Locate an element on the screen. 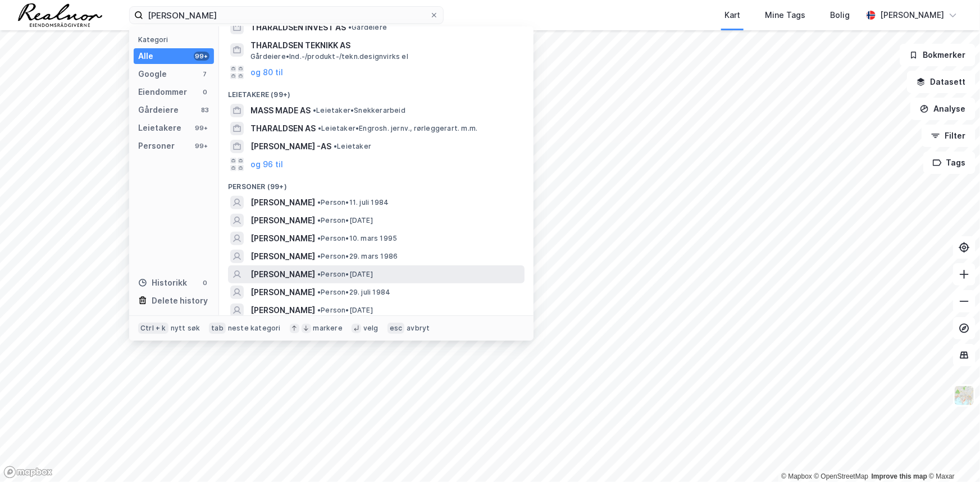 The image size is (980, 482). div: nytt søk is located at coordinates (185, 329).